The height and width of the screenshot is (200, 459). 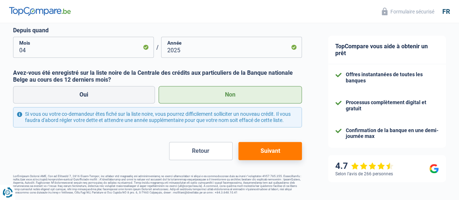 I want to click on div: Selon l’avis de 266 personnes, so click(x=364, y=174).